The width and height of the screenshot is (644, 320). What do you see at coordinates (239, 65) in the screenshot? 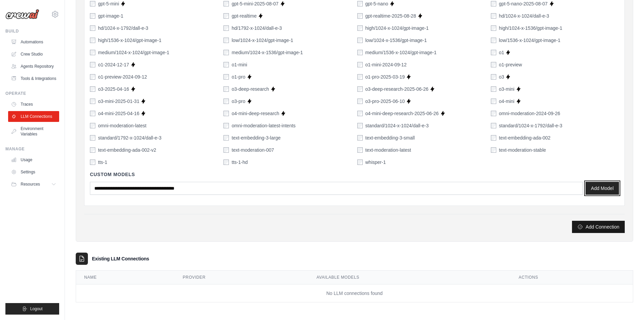
I see `label: o1-mini` at bounding box center [239, 65].